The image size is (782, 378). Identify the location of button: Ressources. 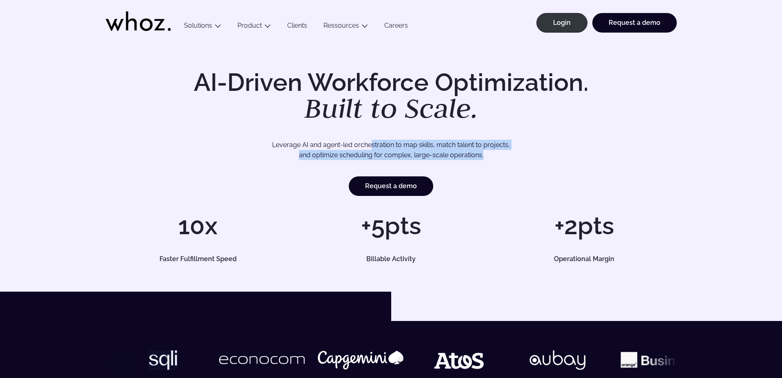
(345, 27).